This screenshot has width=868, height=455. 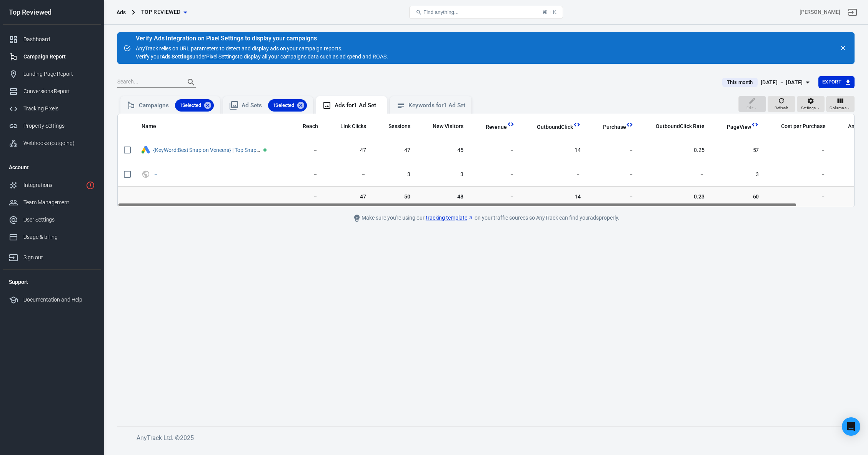 What do you see at coordinates (257, 150) in the screenshot?
I see `a: {KeyWord:Best Snap on Veneers} | Top Snap On Veneer Guide | Custom Snap On Veneers` at bounding box center [257, 150].